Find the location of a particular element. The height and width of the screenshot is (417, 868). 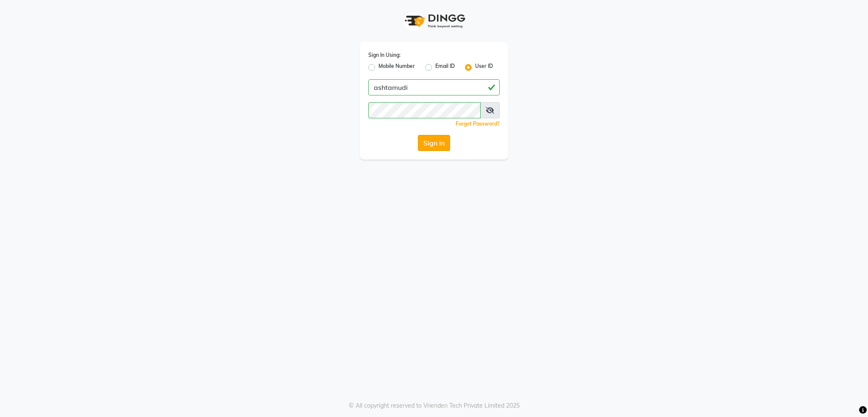

button: Sign In is located at coordinates (434, 143).